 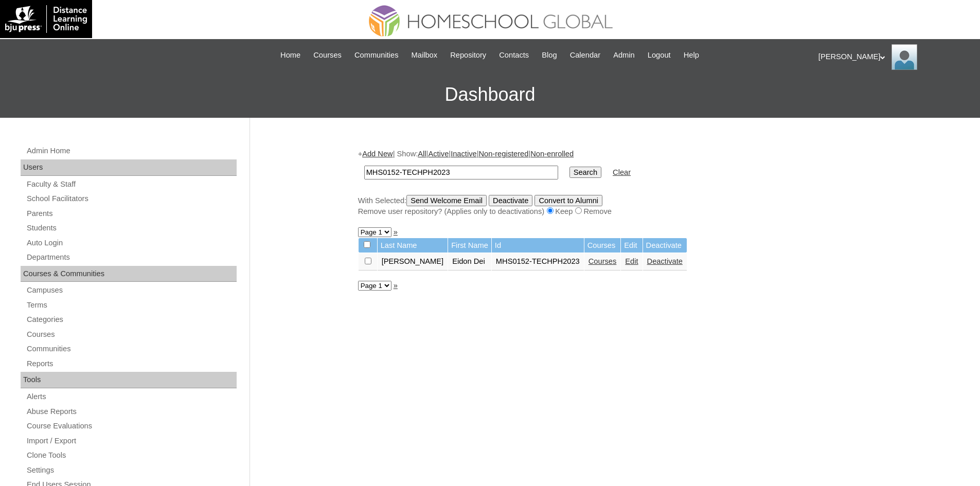 What do you see at coordinates (46, 19) in the screenshot?
I see `img: logo-white.png` at bounding box center [46, 19].